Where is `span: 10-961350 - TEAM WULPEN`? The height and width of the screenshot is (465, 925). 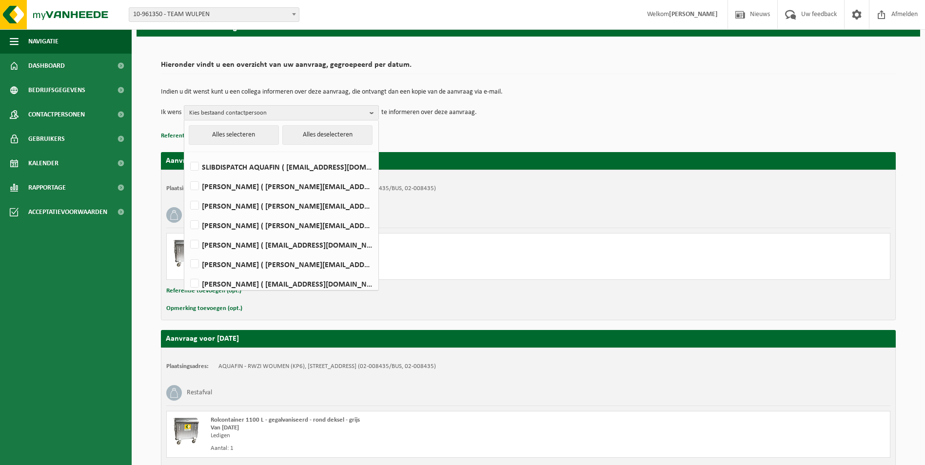
span: 10-961350 - TEAM WULPEN is located at coordinates (214, 15).